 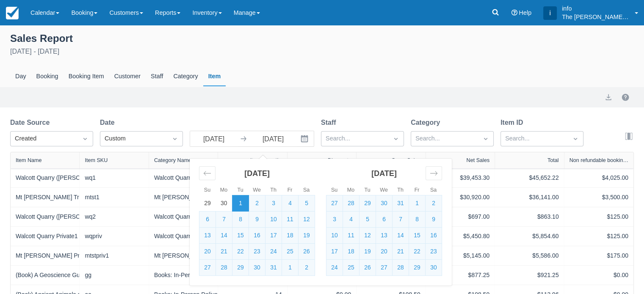 I want to click on td: Selected. Monday, November 25, 2024, so click(x=351, y=268).